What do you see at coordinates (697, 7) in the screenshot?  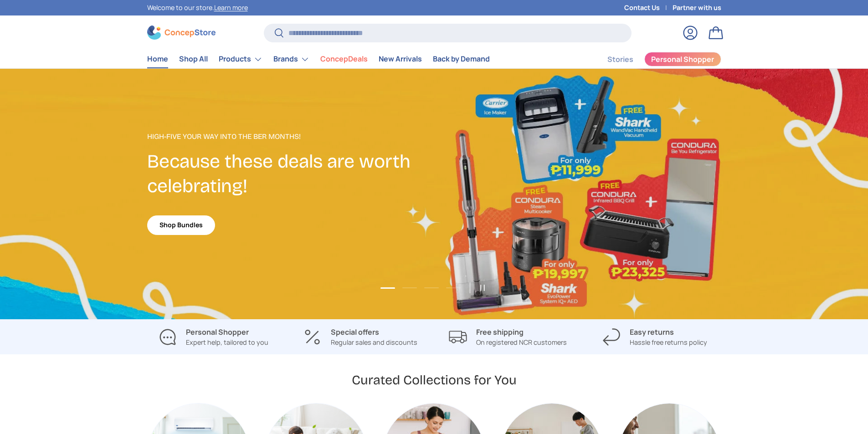 I see `a: Partner with us` at bounding box center [697, 7].